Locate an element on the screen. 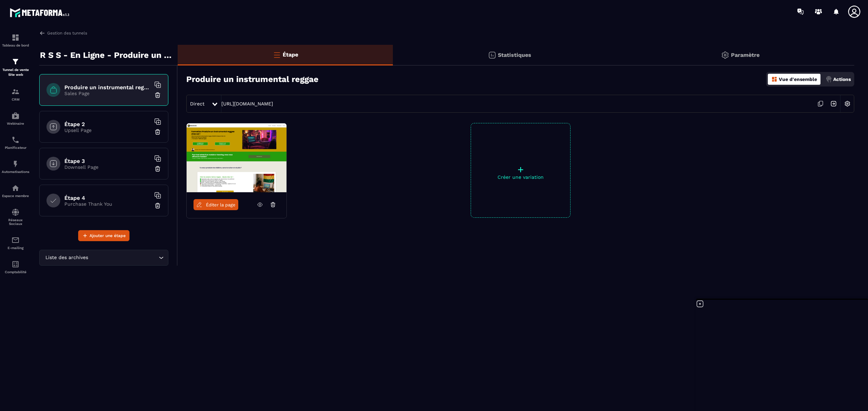 The height and width of the screenshot is (411, 868). img: image is located at coordinates (237, 157).